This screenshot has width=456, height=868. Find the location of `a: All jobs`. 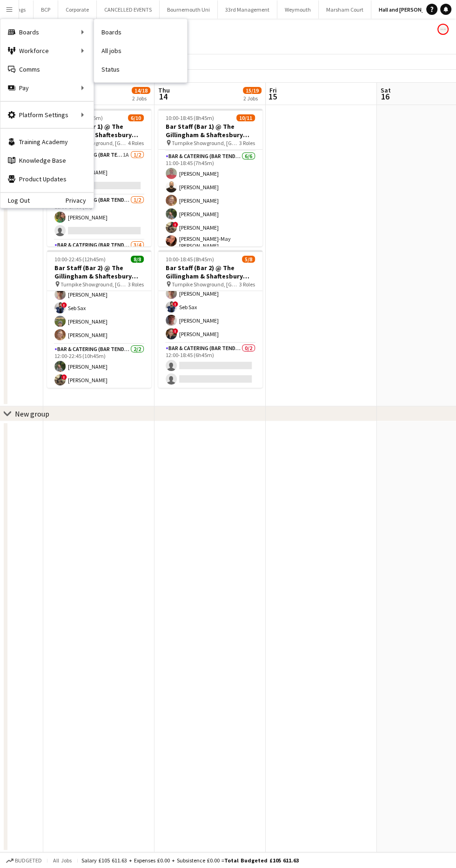

a: All jobs is located at coordinates (141, 51).